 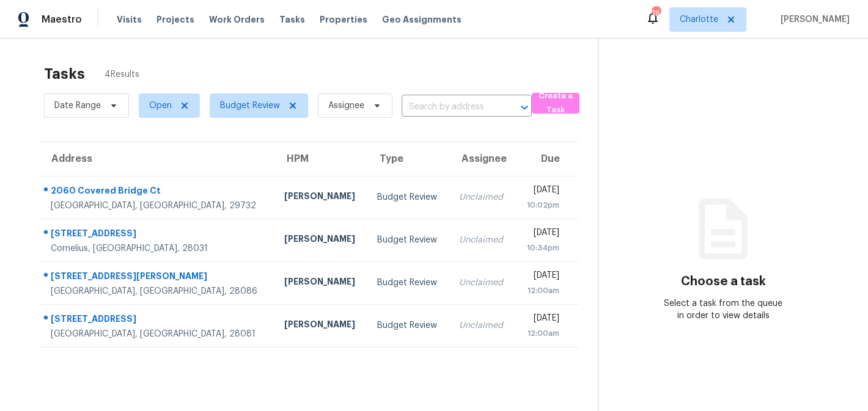 I want to click on th: Type, so click(x=408, y=159).